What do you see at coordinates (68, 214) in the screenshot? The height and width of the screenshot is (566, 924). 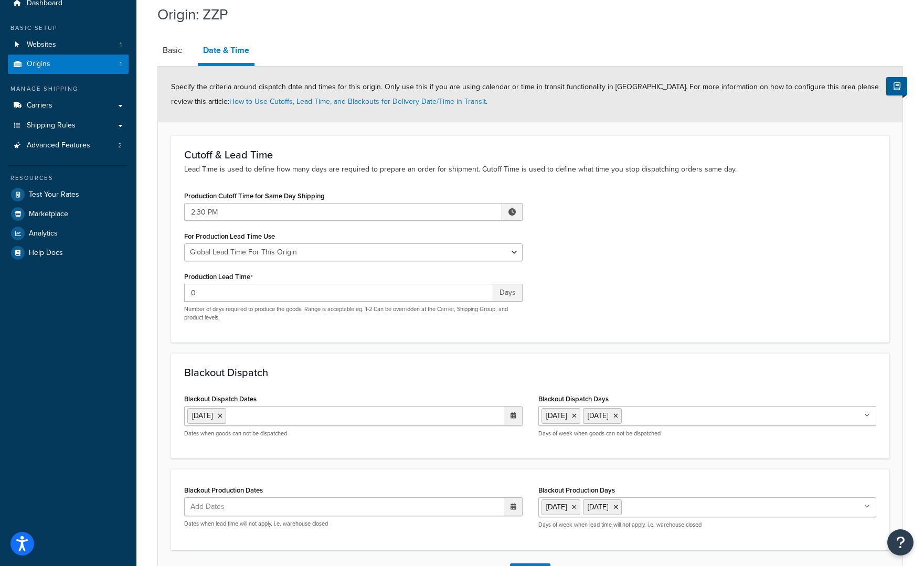 I see `a: Marketplace` at bounding box center [68, 214].